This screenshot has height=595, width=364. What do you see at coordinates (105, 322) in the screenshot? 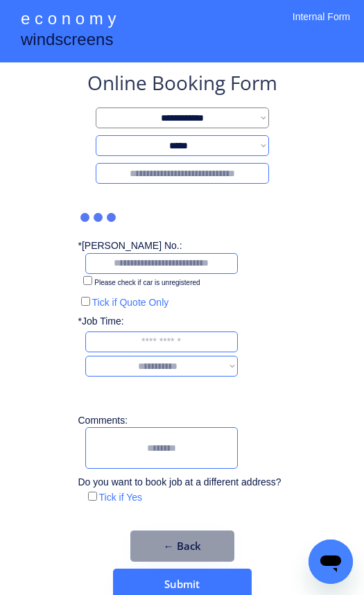
I see `div: *Job Time:` at bounding box center [105, 322].